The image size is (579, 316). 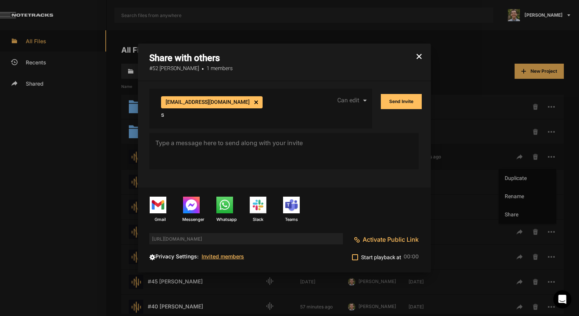 I want to click on span: Messenger, so click(x=191, y=218).